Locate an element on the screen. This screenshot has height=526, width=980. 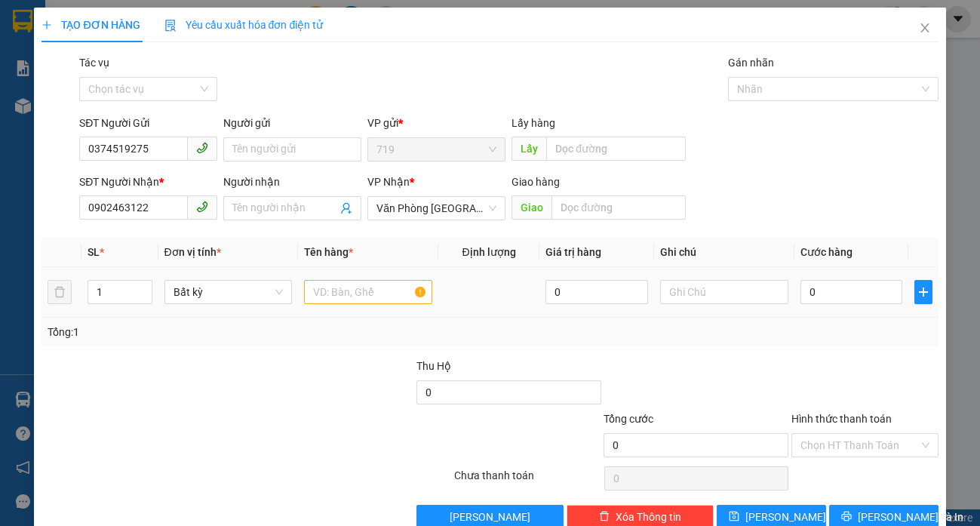
input: 0 is located at coordinates (597, 292).